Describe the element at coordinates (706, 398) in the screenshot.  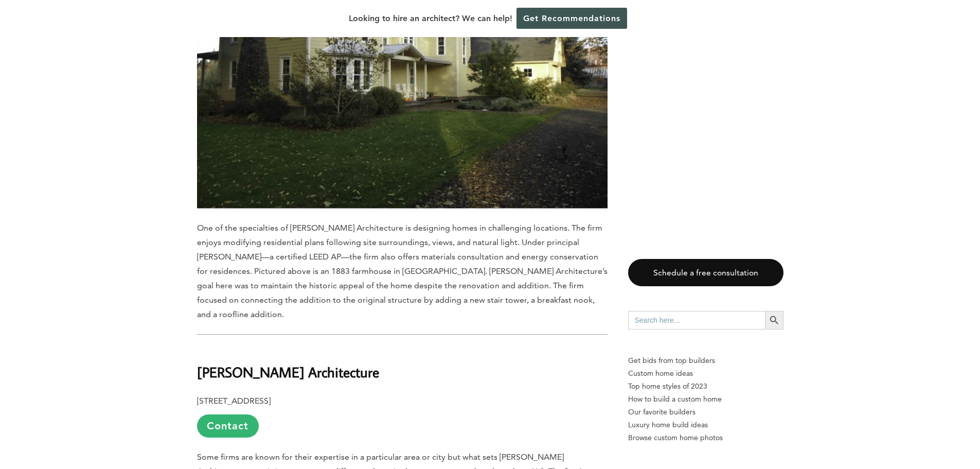
I see `a: How to build a custom home` at that location.